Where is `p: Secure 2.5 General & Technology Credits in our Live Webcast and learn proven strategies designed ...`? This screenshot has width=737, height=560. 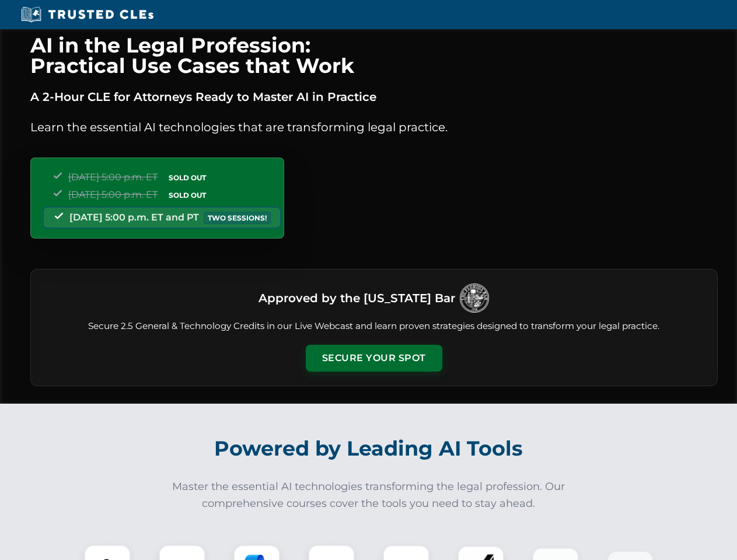
p: Secure 2.5 General & Technology Credits in our Live Webcast and learn proven strategies designed ... is located at coordinates (374, 326).